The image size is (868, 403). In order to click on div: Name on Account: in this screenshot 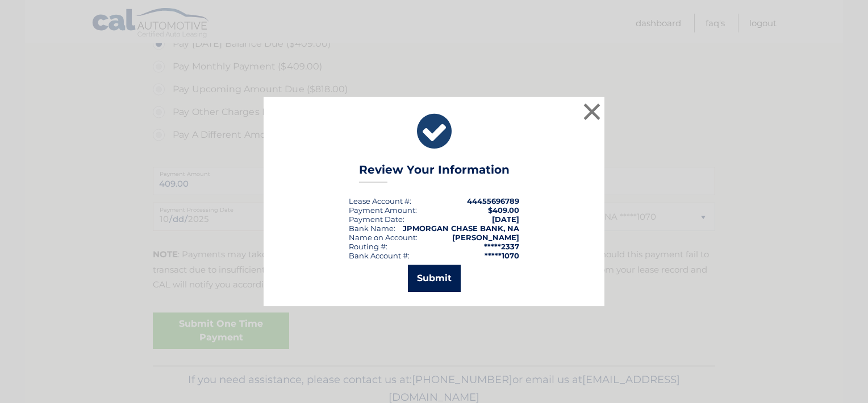, I will do `click(383, 237)`.